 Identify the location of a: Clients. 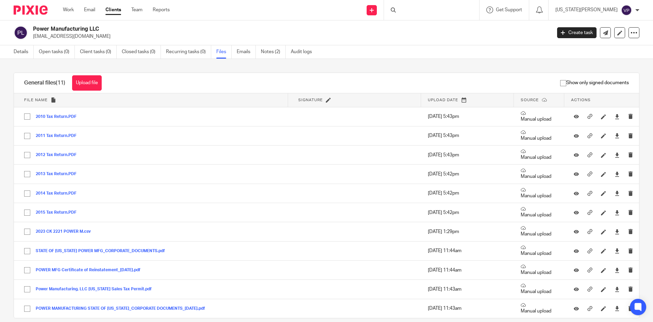
(113, 10).